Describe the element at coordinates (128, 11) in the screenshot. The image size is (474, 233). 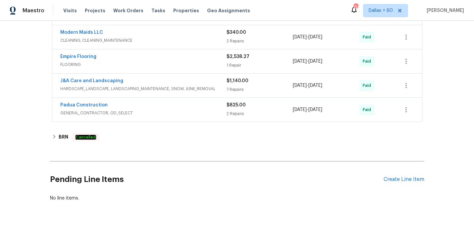
I see `span: Work Orders` at that location.